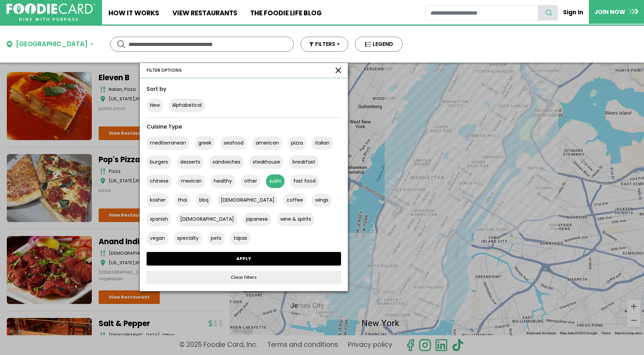 This screenshot has height=355, width=644. I want to click on button: sandwiches, so click(227, 162).